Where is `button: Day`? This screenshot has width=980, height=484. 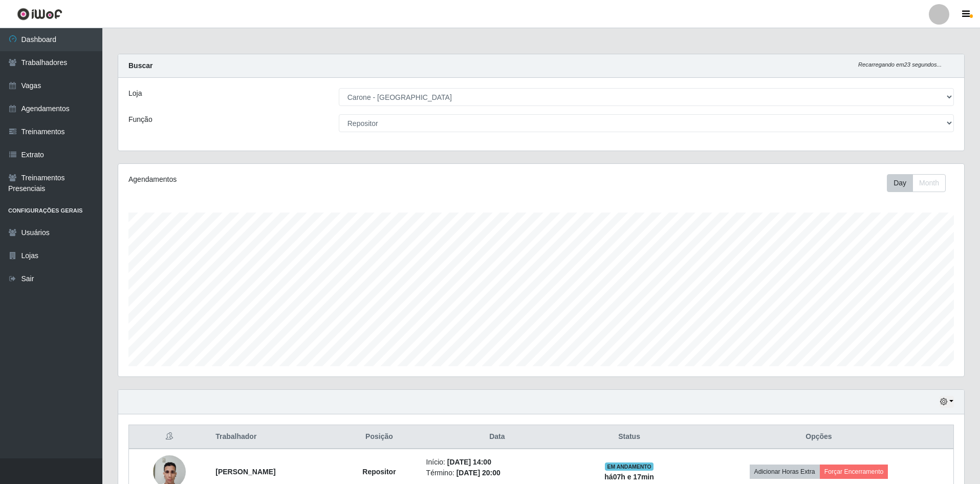
button: Day is located at coordinates (900, 183).